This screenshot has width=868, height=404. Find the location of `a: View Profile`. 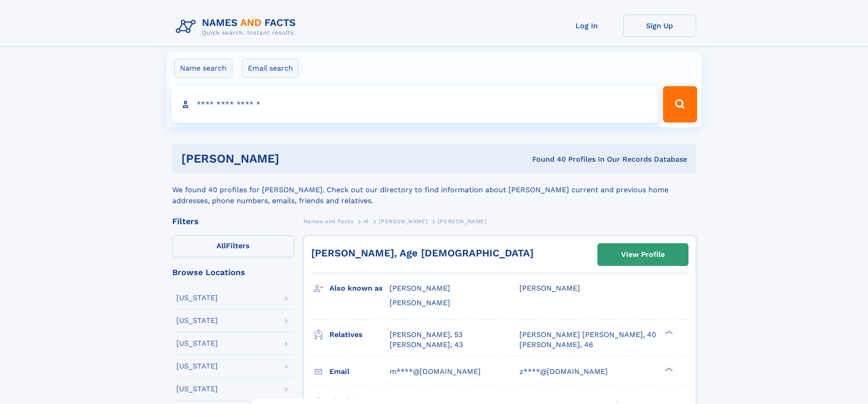

a: View Profile is located at coordinates (643, 255).